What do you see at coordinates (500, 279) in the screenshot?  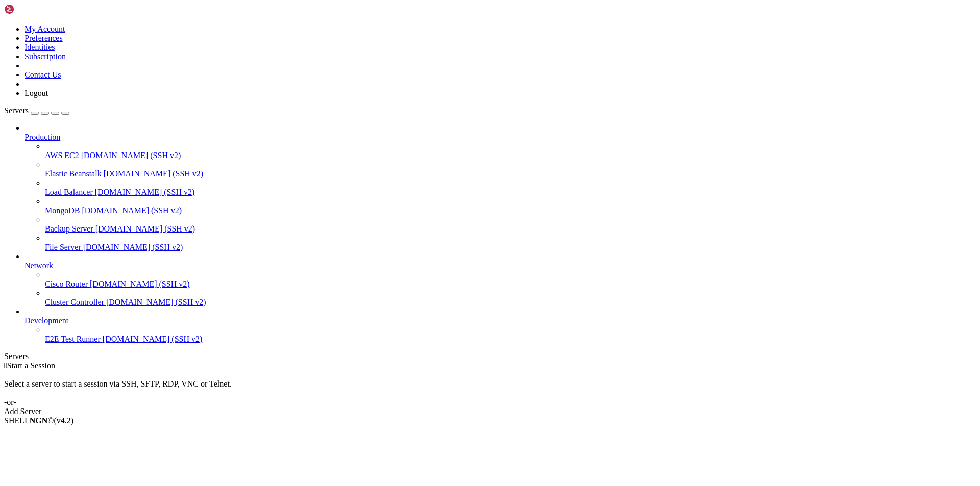 I see `li: Network` at bounding box center [500, 279].